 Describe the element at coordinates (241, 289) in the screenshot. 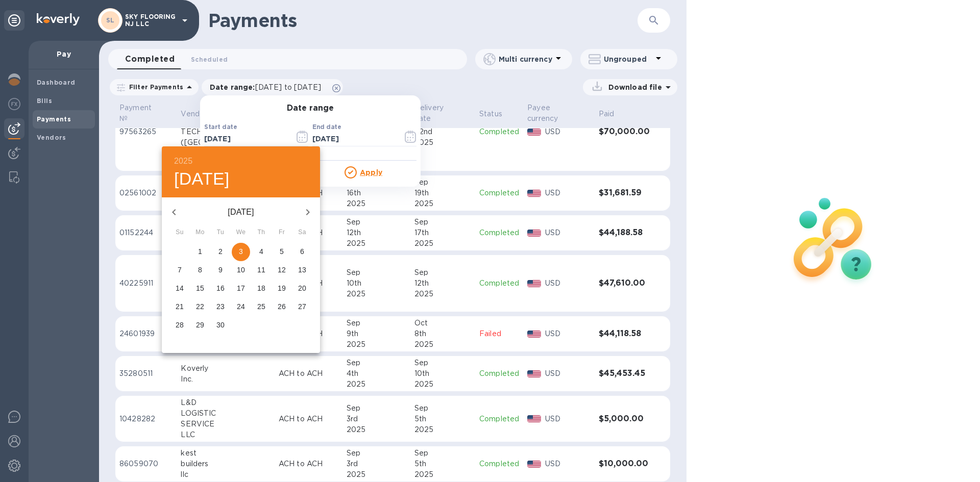

I see `button: 17` at that location.